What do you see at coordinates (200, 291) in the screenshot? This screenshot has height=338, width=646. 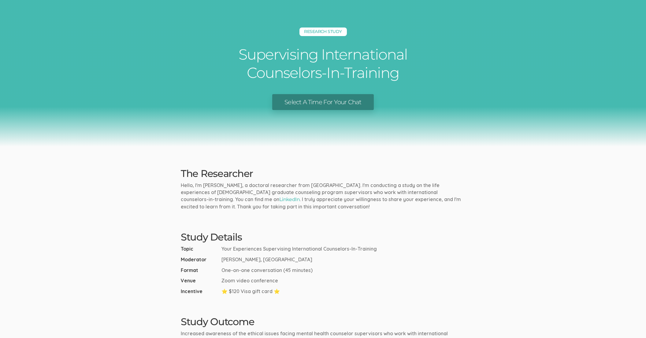 I see `span: Incentive` at bounding box center [200, 291].